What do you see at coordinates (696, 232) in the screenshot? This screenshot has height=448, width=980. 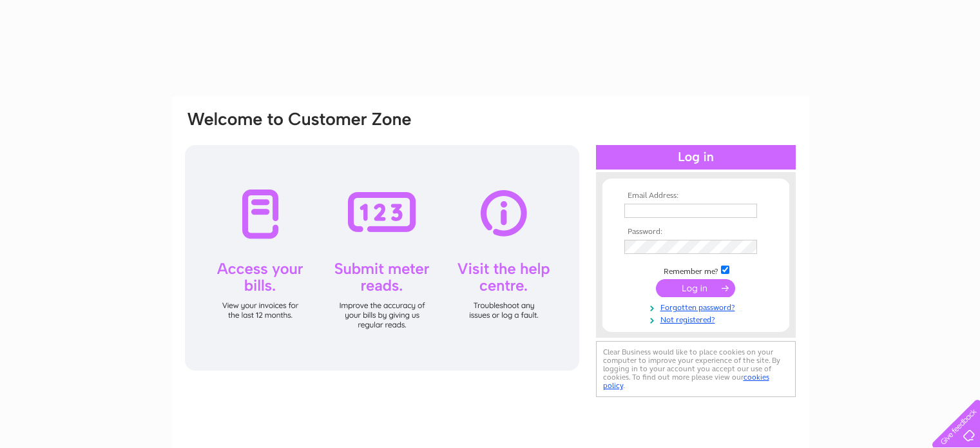 I see `th: Password:` at bounding box center [696, 232].